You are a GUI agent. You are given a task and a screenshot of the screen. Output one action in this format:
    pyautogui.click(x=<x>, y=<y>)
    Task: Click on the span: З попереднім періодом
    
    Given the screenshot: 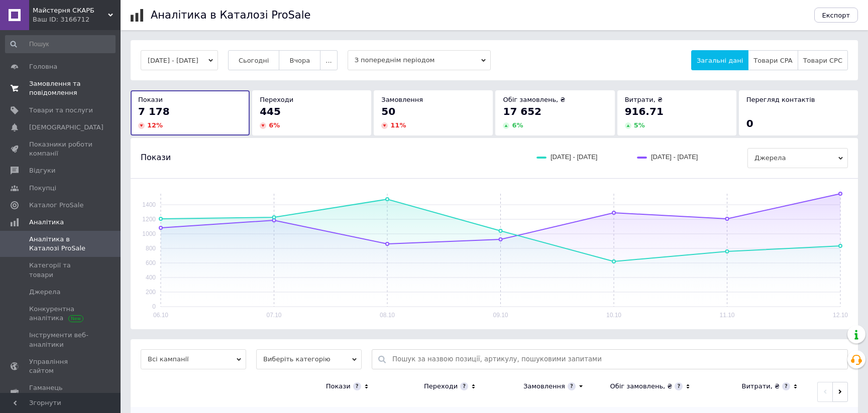 What is the action you would take?
    pyautogui.click(x=419, y=60)
    